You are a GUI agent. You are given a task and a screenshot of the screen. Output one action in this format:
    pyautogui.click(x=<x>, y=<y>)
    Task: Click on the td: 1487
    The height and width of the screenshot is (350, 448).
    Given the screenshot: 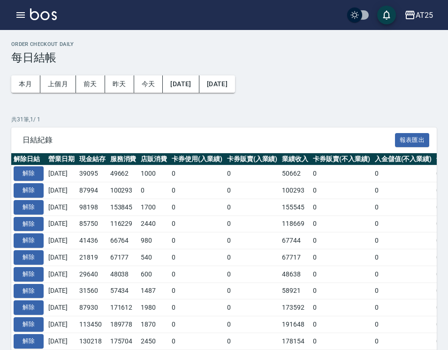 What is the action you would take?
    pyautogui.click(x=154, y=291)
    